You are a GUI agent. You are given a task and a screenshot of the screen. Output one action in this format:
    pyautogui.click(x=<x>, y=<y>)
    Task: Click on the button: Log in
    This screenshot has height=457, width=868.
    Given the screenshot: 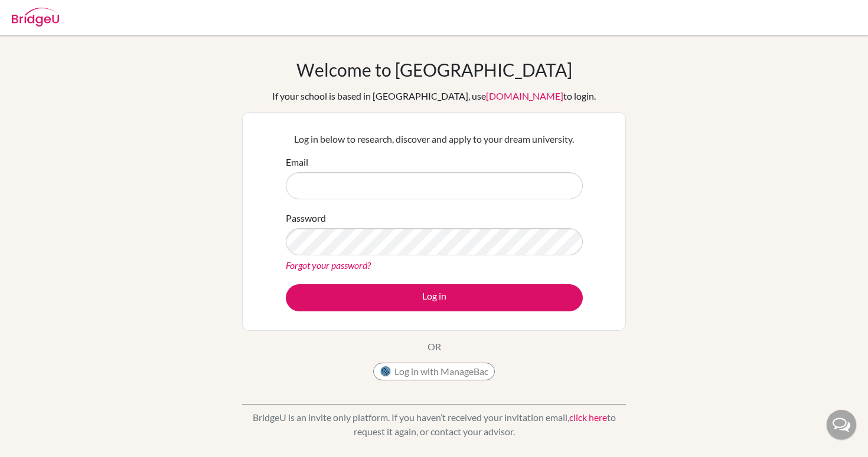 What is the action you would take?
    pyautogui.click(x=434, y=298)
    